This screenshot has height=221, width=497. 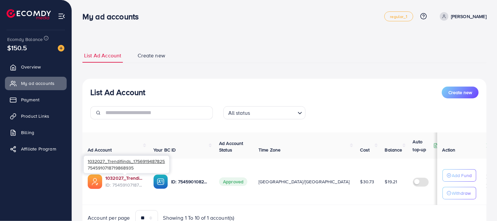 I want to click on span: 1032027_Trendifiinds_1756919487825, so click(x=126, y=161).